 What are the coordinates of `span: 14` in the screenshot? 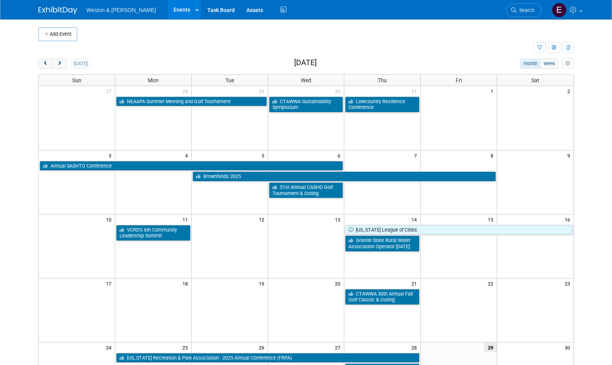 It's located at (415, 219).